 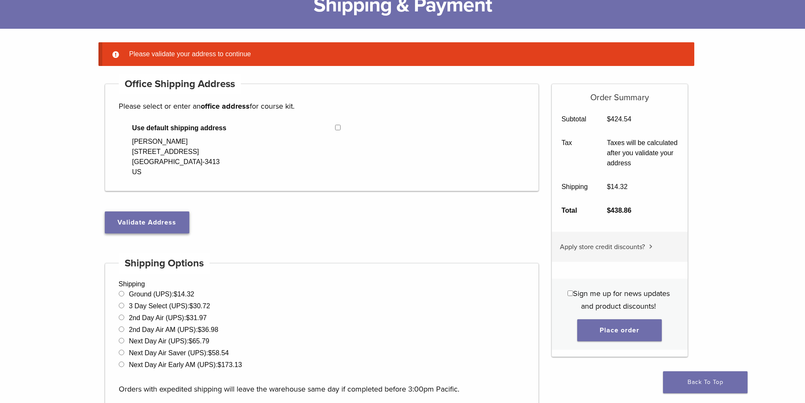 I want to click on li: Please validate your address to continue, so click(x=403, y=54).